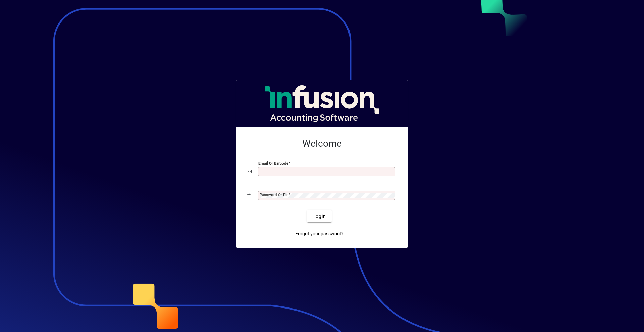  Describe the element at coordinates (319, 216) in the screenshot. I see `button: Login` at that location.